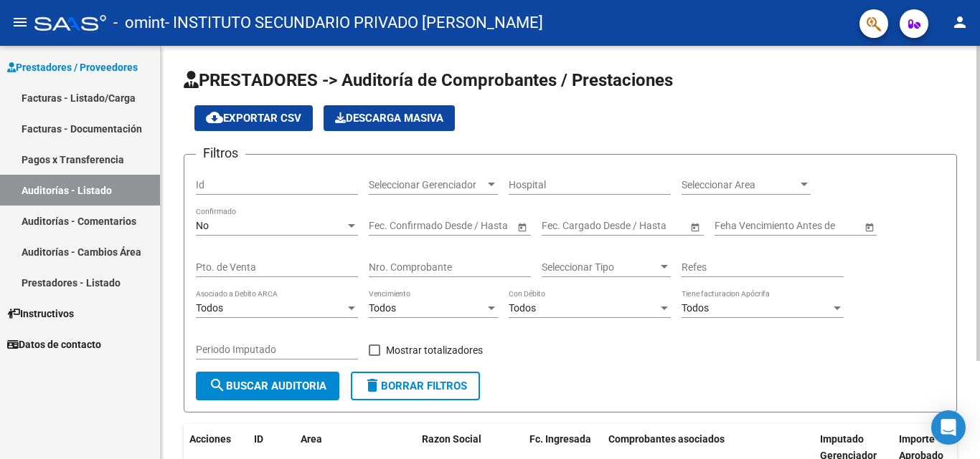 Image resolution: width=980 pixels, height=459 pixels. What do you see at coordinates (960, 22) in the screenshot?
I see `mat-icon: person` at bounding box center [960, 22].